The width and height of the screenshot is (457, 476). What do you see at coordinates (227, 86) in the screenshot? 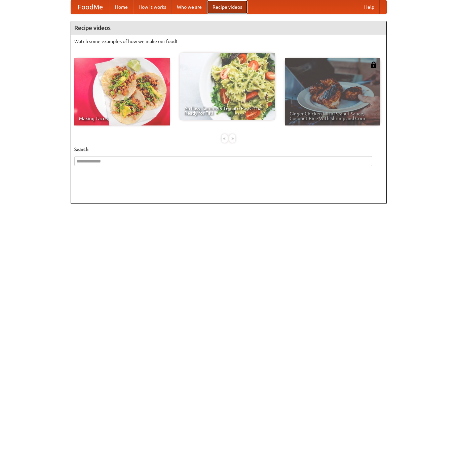
I see `a: An Easy, Summery Tomato Pasta That's Ready for Fall` at bounding box center [227, 86].